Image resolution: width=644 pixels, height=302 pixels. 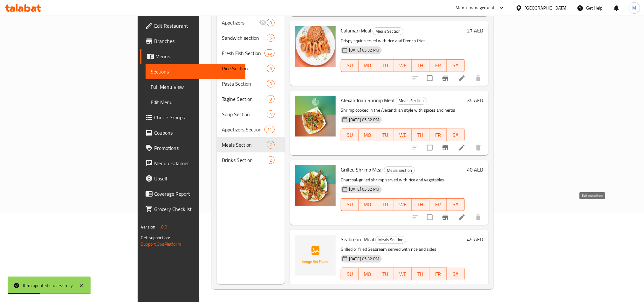 I want to click on span: Upsell, so click(x=197, y=179).